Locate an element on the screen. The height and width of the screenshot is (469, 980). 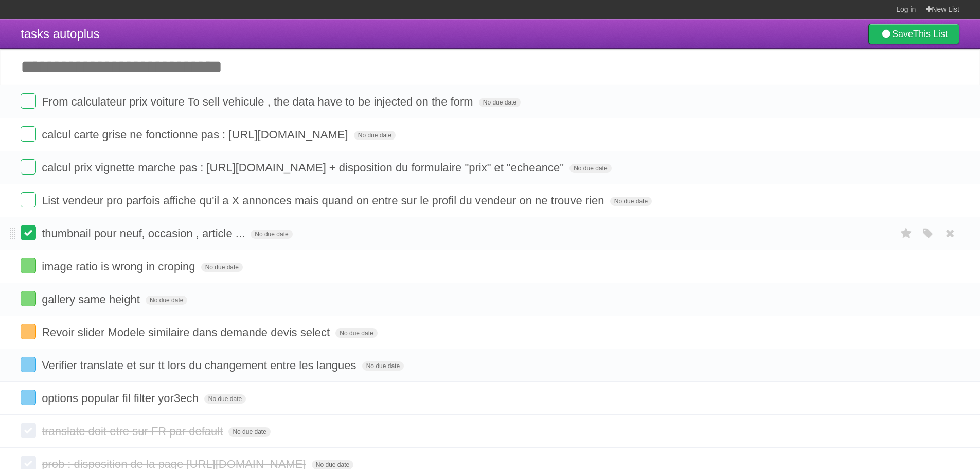
b: This List is located at coordinates (930, 34).